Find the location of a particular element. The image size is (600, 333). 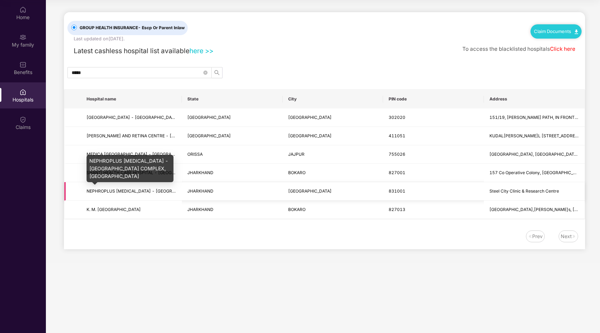

td: MEDICA TS HOSPITAL - JAJPUR is located at coordinates (131, 154).